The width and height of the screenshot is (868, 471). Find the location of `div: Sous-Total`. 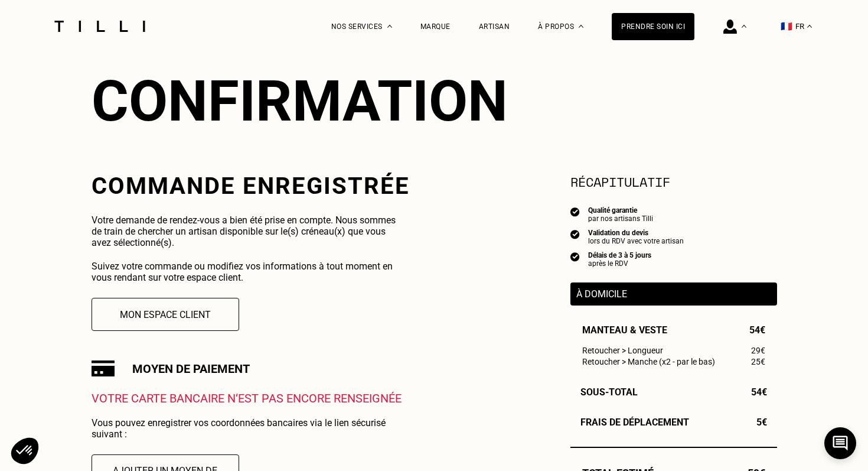

div: Sous-Total is located at coordinates (674, 391).